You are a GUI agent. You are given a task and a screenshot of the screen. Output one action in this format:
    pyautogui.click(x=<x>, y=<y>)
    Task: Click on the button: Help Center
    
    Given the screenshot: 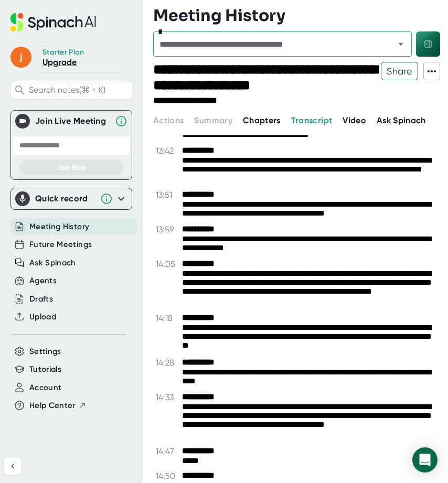 What is the action you would take?
    pyautogui.click(x=58, y=406)
    